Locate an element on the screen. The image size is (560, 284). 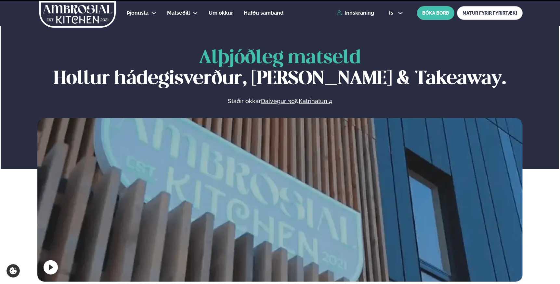
button: is is located at coordinates (396, 13).